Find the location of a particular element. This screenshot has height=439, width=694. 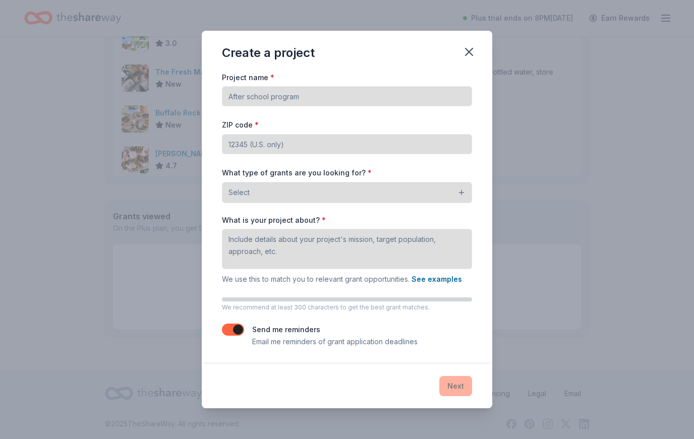

span: We use this to match you to relevant grant opportunities. is located at coordinates (342, 279).